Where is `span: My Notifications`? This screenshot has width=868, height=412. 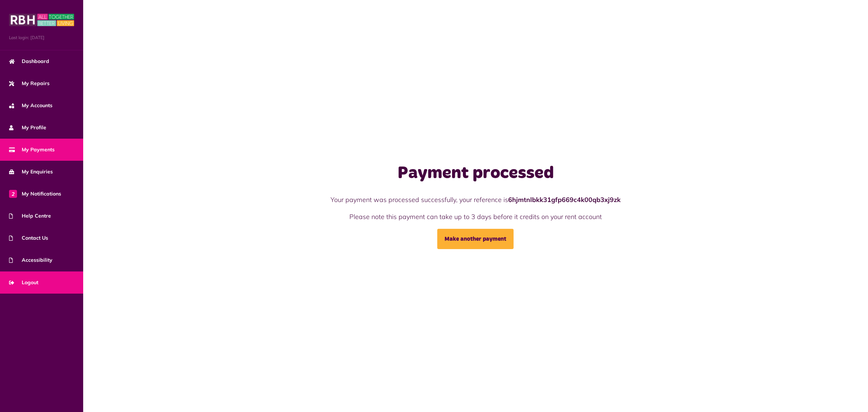
span: My Notifications is located at coordinates (35, 193).